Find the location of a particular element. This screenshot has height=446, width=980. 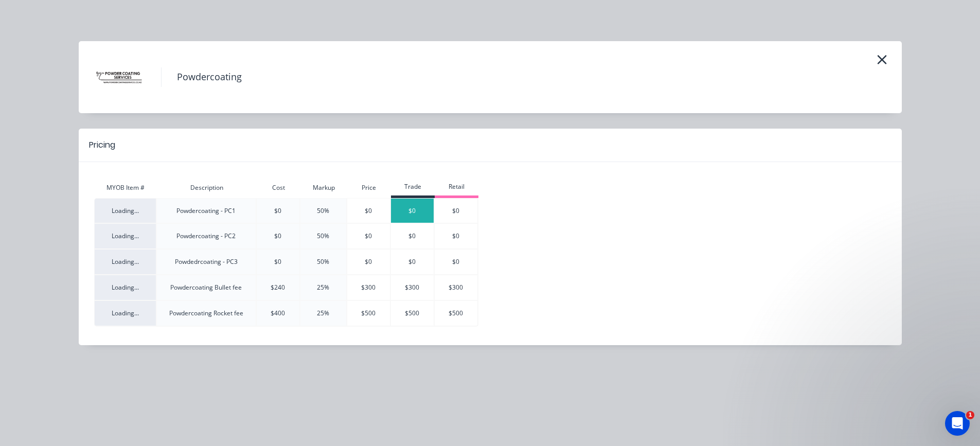

div: $240 is located at coordinates (278, 288).